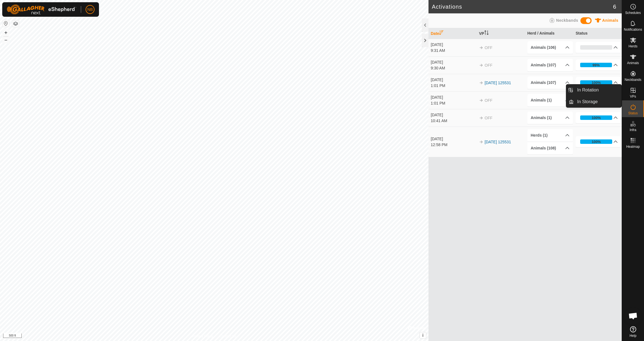 This screenshot has height=341, width=644. I want to click on span: In Rotation, so click(588, 90).